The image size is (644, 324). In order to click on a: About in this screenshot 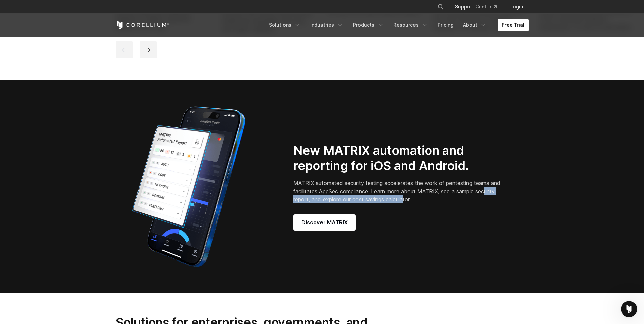, I will do `click(475, 25)`.